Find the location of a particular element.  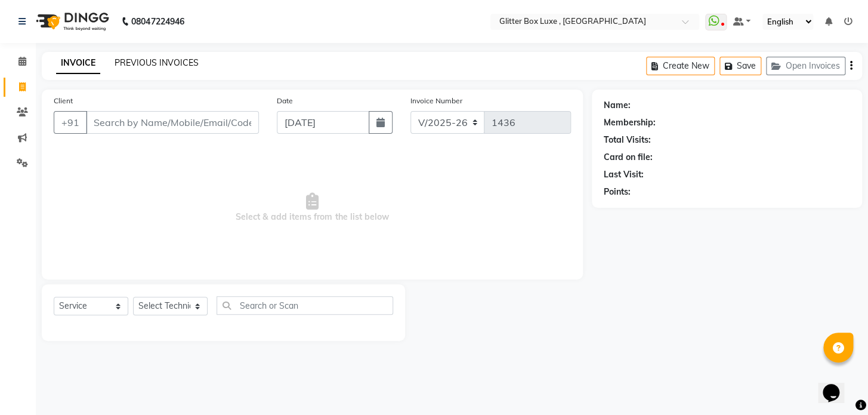

img: logo is located at coordinates (71, 21).